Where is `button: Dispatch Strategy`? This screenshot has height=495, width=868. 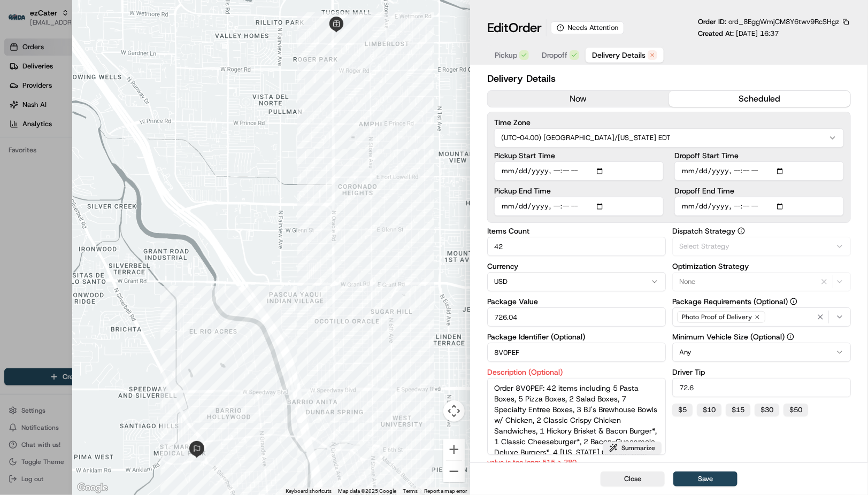
button: Dispatch Strategy is located at coordinates (742, 231).